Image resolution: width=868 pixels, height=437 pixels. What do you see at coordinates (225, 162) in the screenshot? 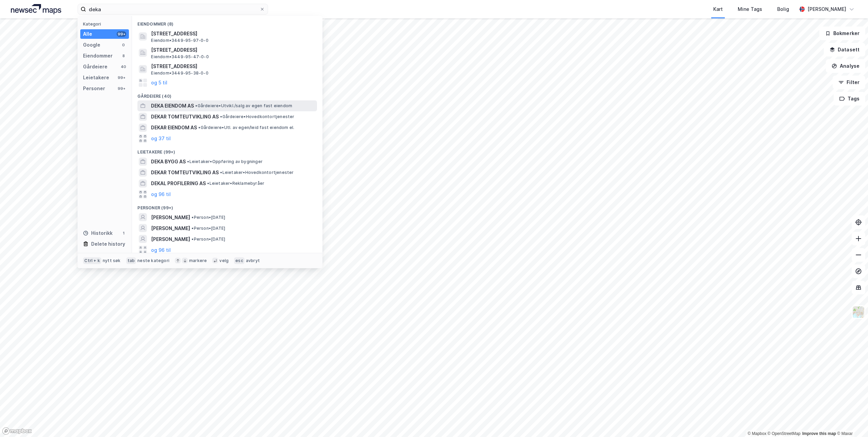
I see `span: Leietaker • Oppføring av bygninger` at bounding box center [225, 162].